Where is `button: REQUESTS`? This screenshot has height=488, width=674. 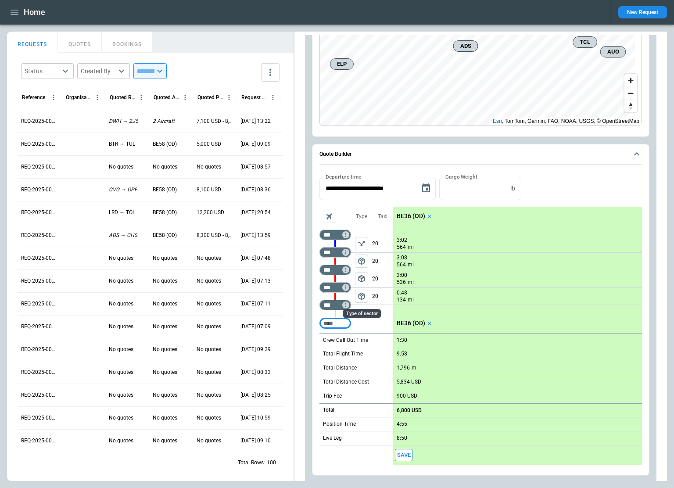 button: REQUESTS is located at coordinates (32, 42).